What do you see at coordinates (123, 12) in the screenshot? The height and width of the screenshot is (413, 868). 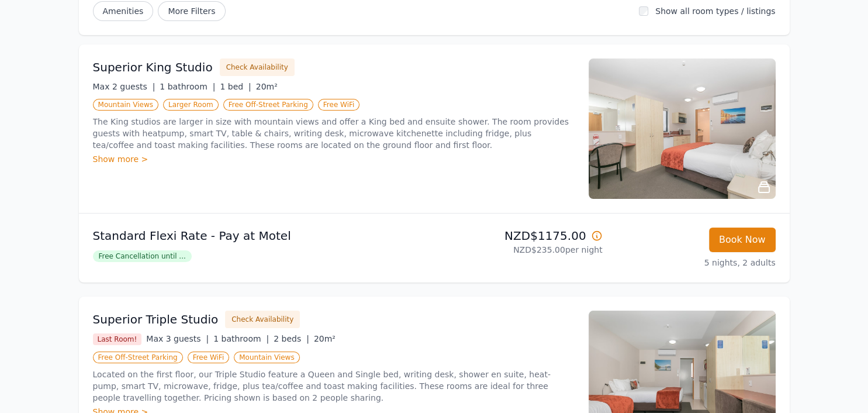 I see `span: Amenities` at bounding box center [123, 12].